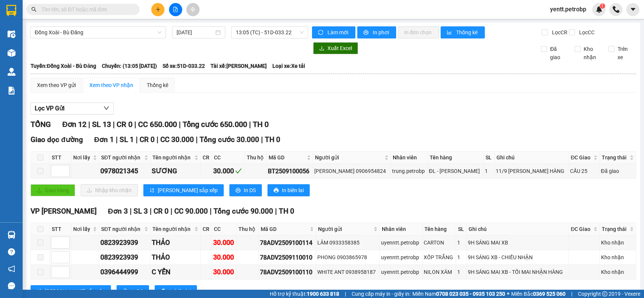  Describe the element at coordinates (193, 9) in the screenshot. I see `span: aim` at that location.